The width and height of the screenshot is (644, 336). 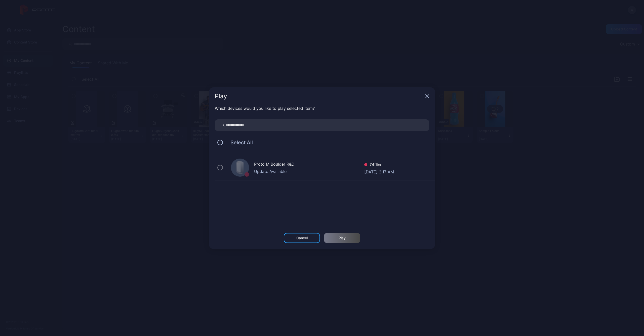 What do you see at coordinates (239, 143) in the screenshot?
I see `span: Select All` at bounding box center [239, 143].